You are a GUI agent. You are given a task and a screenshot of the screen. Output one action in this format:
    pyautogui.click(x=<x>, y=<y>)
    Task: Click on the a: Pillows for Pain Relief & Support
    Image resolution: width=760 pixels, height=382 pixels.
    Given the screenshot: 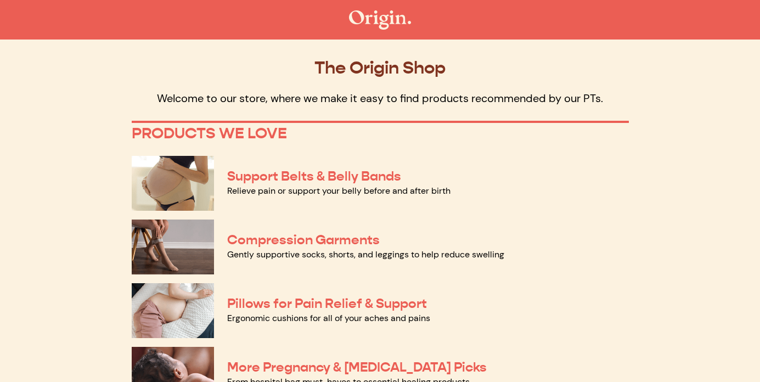 What is the action you would take?
    pyautogui.click(x=327, y=304)
    